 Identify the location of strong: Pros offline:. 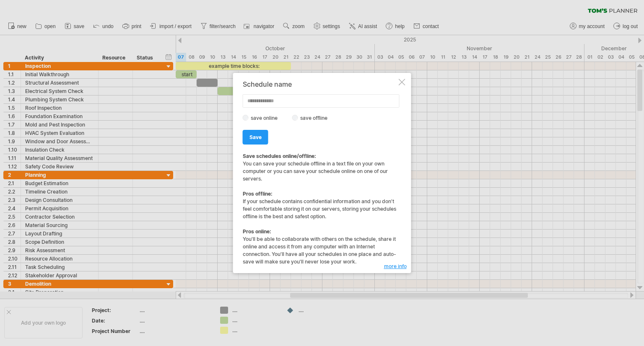
(257, 194).